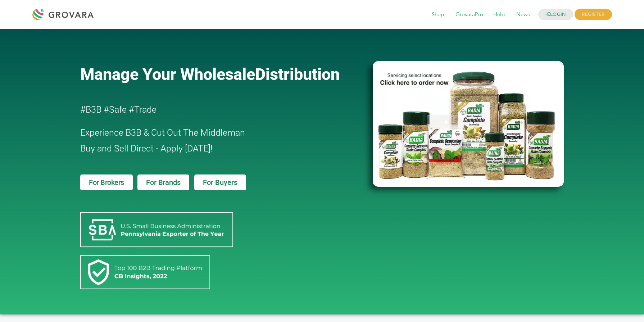  Describe the element at coordinates (220, 182) in the screenshot. I see `span: For Buyers` at that location.